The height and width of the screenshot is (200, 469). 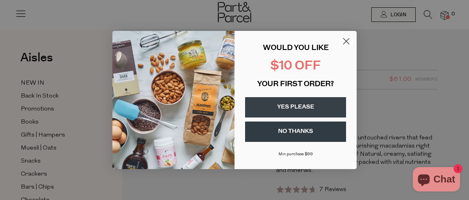 What do you see at coordinates (173, 100) in the screenshot?
I see `img: 43fba0fb-7538-40bc-babb-ffb1a4d097bc.jpeg` at bounding box center [173, 100].